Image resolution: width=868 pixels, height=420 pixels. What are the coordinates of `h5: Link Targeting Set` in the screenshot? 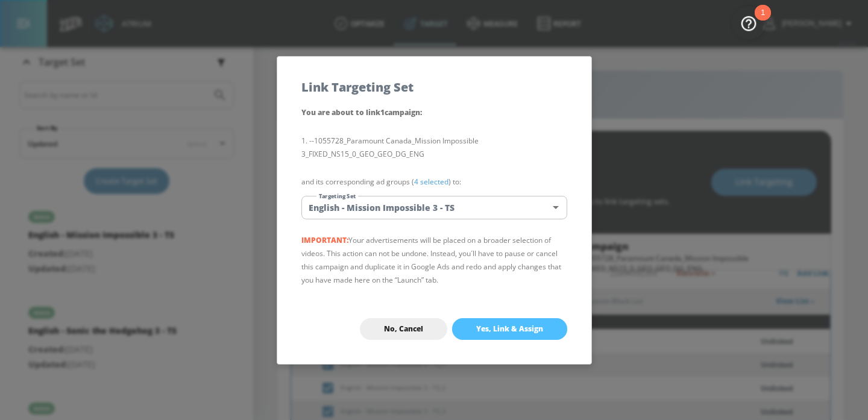 It's located at (357, 87).